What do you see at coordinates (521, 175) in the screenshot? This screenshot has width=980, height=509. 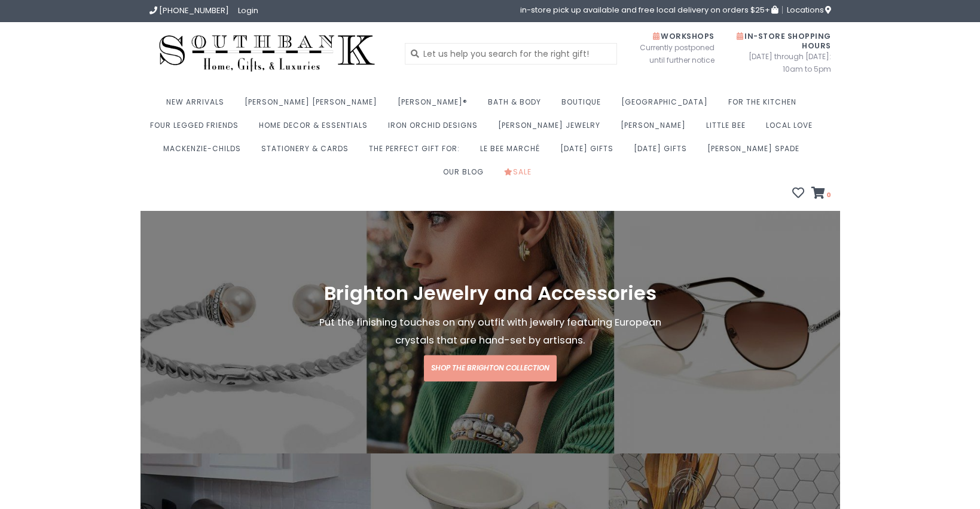 I see `a: Sale` at bounding box center [521, 175].